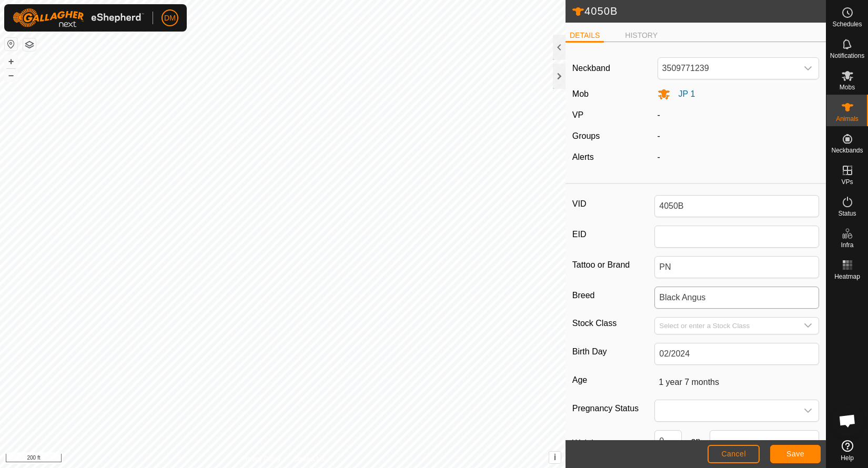  Describe the element at coordinates (583, 157) in the screenshot. I see `label: Alerts` at that location.